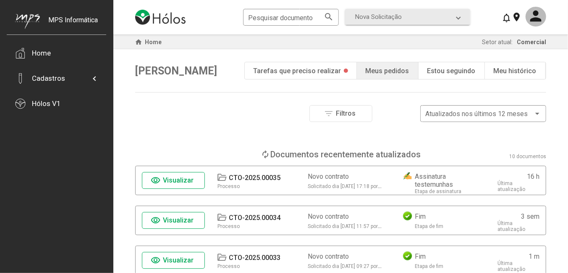 The image size is (568, 273). What do you see at coordinates (341, 113) in the screenshot?
I see `button: Filtros` at bounding box center [341, 113].